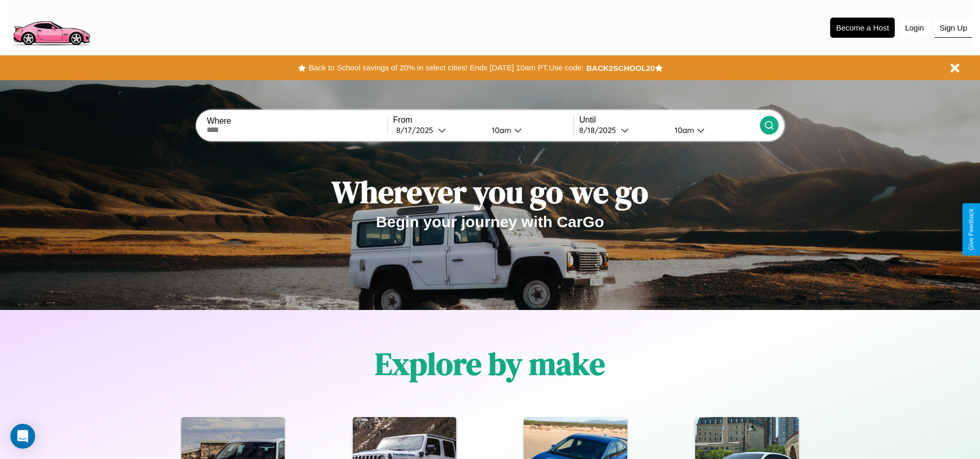 This screenshot has width=980, height=459. What do you see at coordinates (669, 120) in the screenshot?
I see `label: Until` at bounding box center [669, 120].